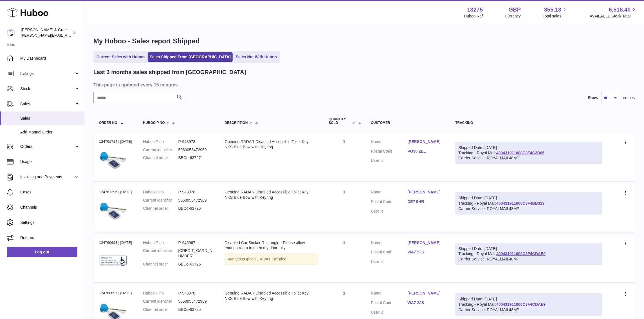 This screenshot has height=319, width=644. Describe the element at coordinates (620, 9) in the screenshot. I see `span: 6,518.40` at that location.